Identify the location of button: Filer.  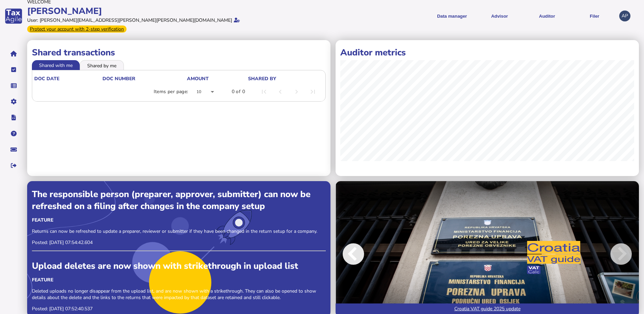
(594, 16).